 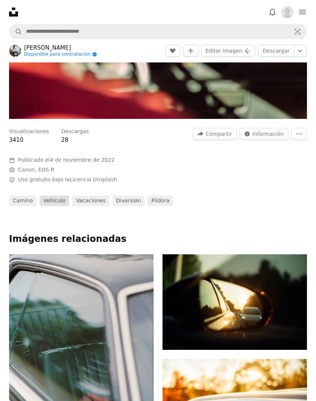 I want to click on span: Uso gratuito bajo la, so click(x=67, y=180).